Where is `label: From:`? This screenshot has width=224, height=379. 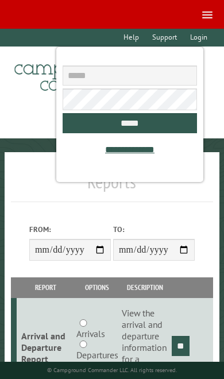 label: From: is located at coordinates (70, 229).